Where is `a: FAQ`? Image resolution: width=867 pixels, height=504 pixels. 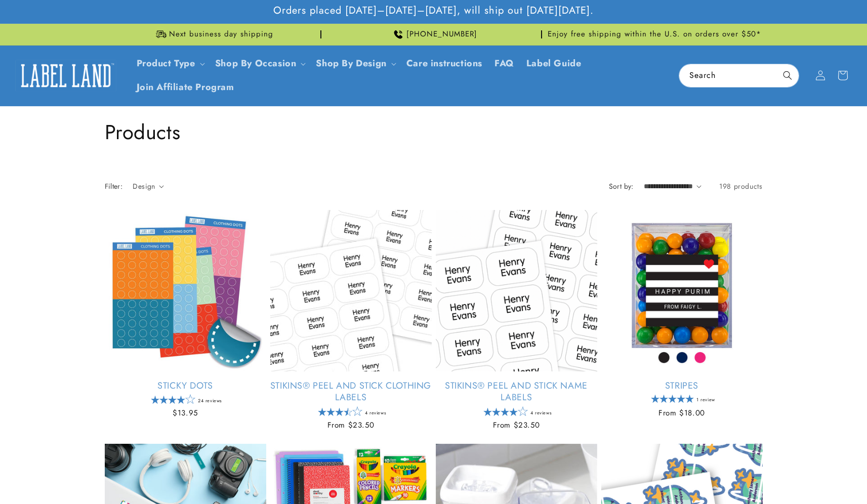 a: FAQ is located at coordinates (504, 63).